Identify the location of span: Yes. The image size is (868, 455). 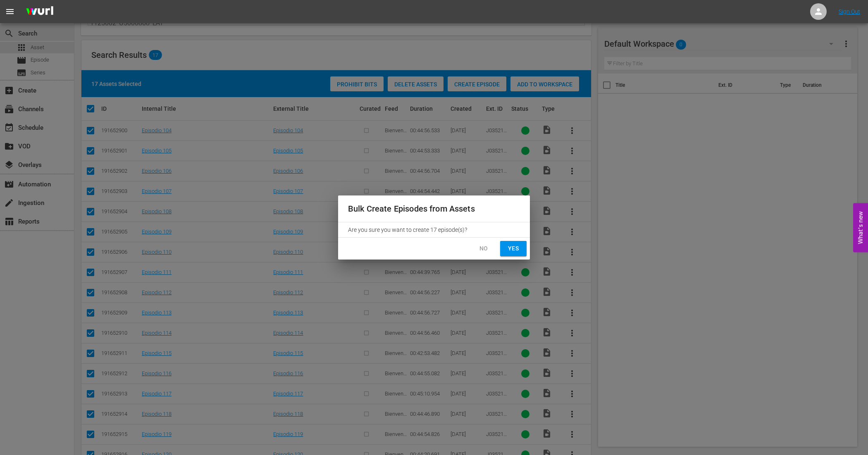
(513, 249).